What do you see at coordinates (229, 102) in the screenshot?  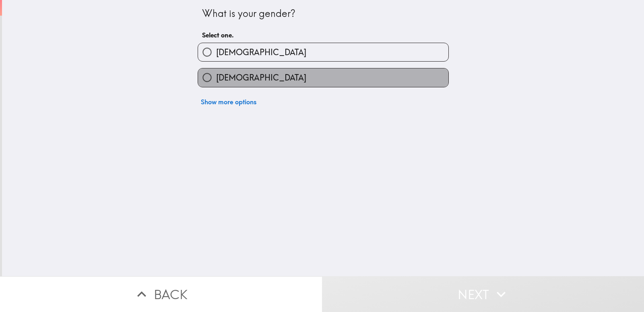 I see `button: Show more options` at bounding box center [229, 102].